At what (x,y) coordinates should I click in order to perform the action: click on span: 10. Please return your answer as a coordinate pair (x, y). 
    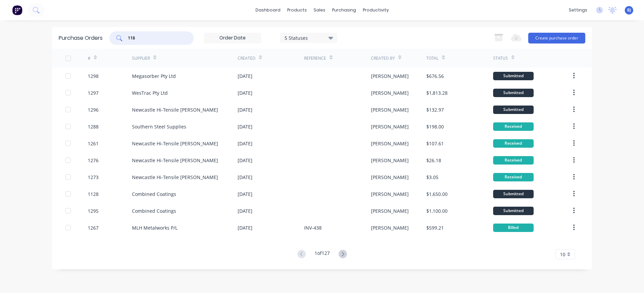
    Looking at the image, I should click on (562, 255).